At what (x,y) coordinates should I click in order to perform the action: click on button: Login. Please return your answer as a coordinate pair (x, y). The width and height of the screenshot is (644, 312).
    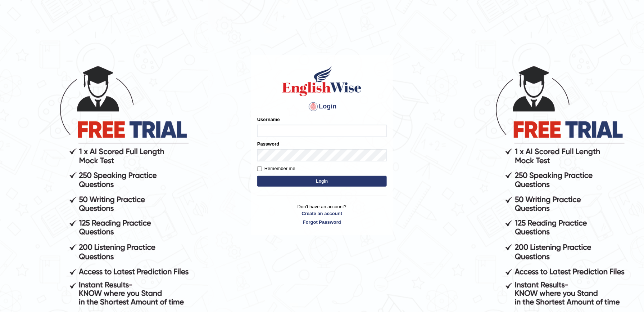
    Looking at the image, I should click on (322, 181).